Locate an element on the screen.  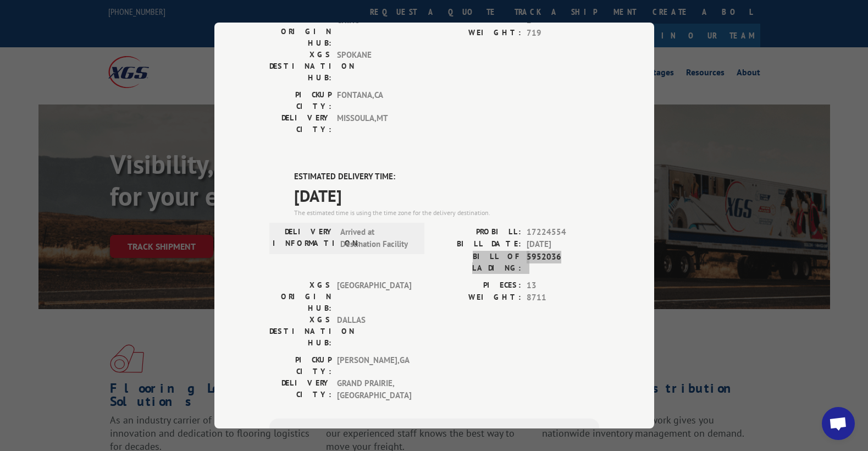
span: FONTANA , CA is located at coordinates (374, 100).